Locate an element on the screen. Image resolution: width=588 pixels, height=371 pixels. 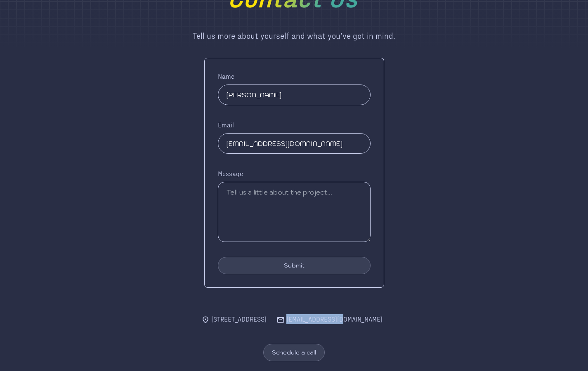
label: Message is located at coordinates (230, 173).